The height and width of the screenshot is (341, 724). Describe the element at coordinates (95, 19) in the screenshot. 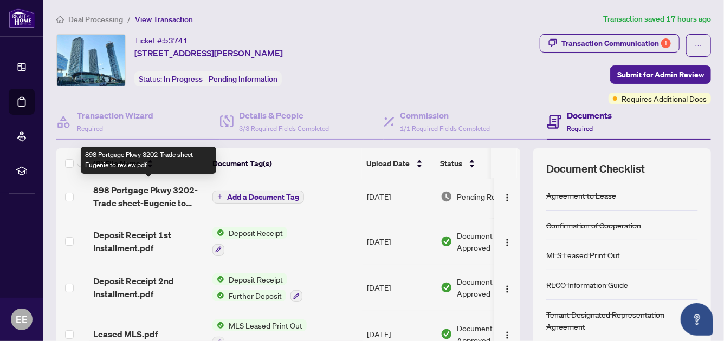

I see `span: Deal Processing` at that location.